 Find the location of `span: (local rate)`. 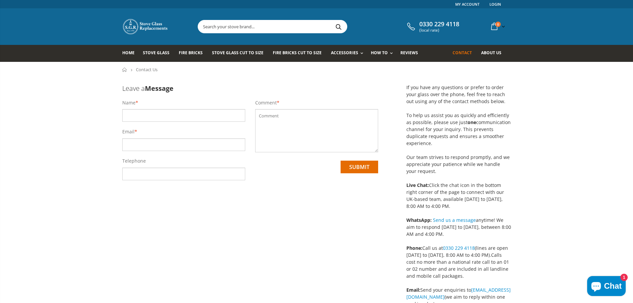

span: (local rate) is located at coordinates (440, 30).